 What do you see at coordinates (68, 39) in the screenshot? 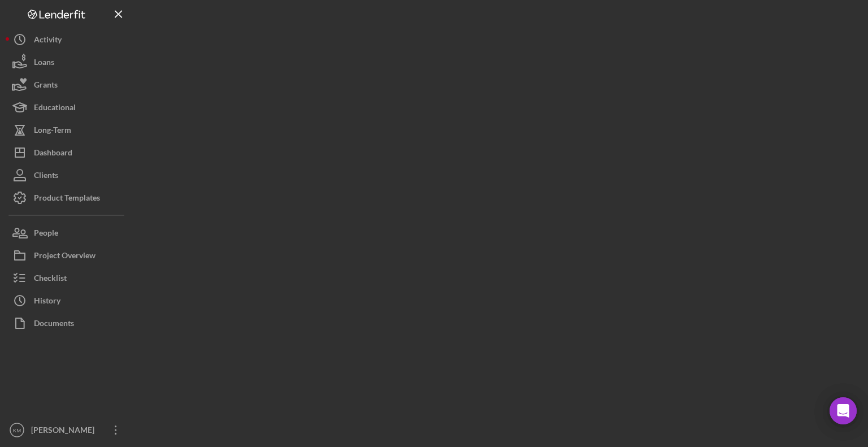
I see `a: Activity` at bounding box center [68, 39].